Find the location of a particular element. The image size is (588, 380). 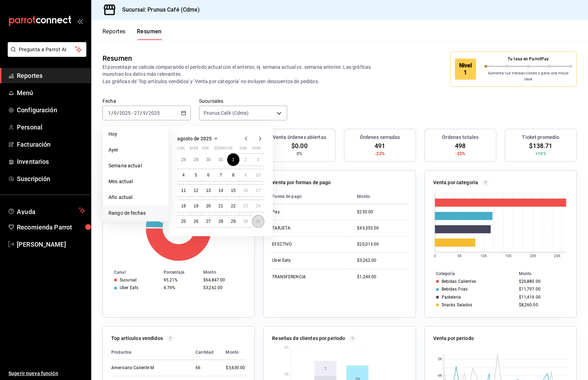

label: Sucursales is located at coordinates (243, 101).